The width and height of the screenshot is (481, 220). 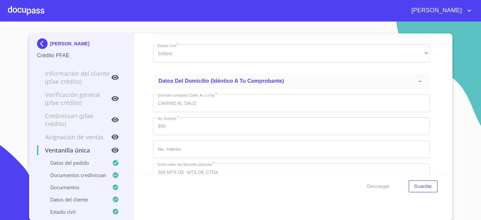 What do you see at coordinates (423, 186) in the screenshot?
I see `button: Guardar` at bounding box center [423, 186].